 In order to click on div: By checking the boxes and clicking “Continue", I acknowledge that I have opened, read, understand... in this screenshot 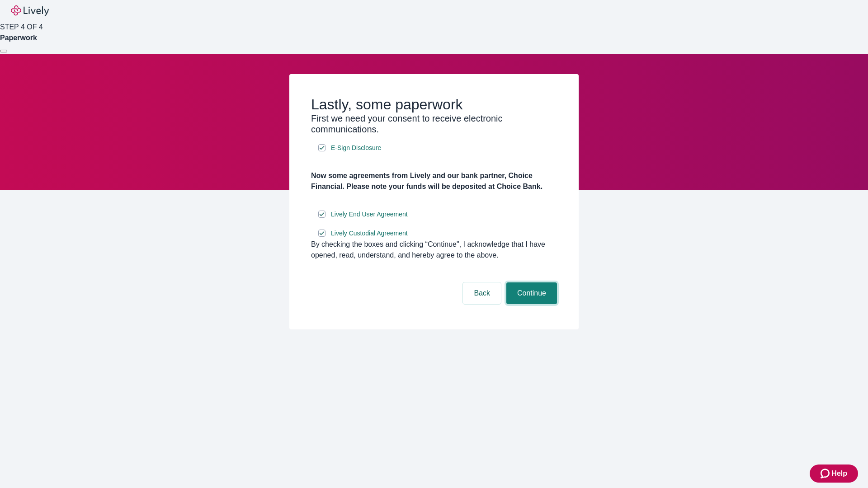, I will do `click(434, 250)`.